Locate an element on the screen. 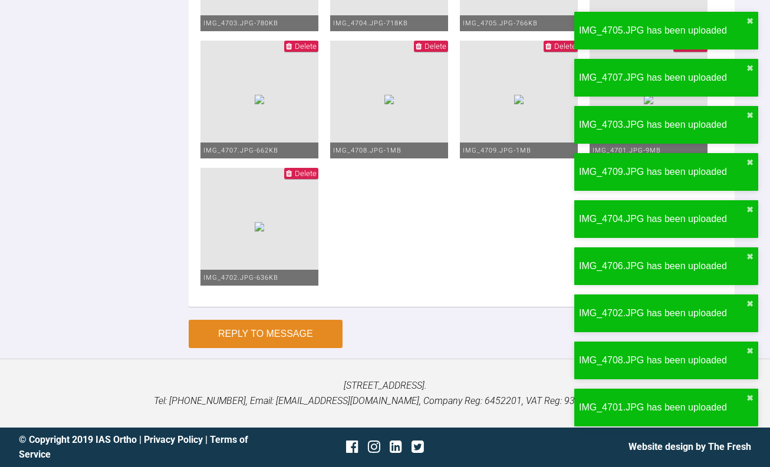 The width and height of the screenshot is (770, 467). div: IMG_4707.JPG has been uploaded is located at coordinates (662, 78).